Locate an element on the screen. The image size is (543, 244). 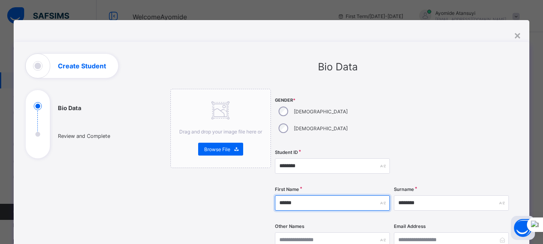
label: Other Names is located at coordinates (290, 226).